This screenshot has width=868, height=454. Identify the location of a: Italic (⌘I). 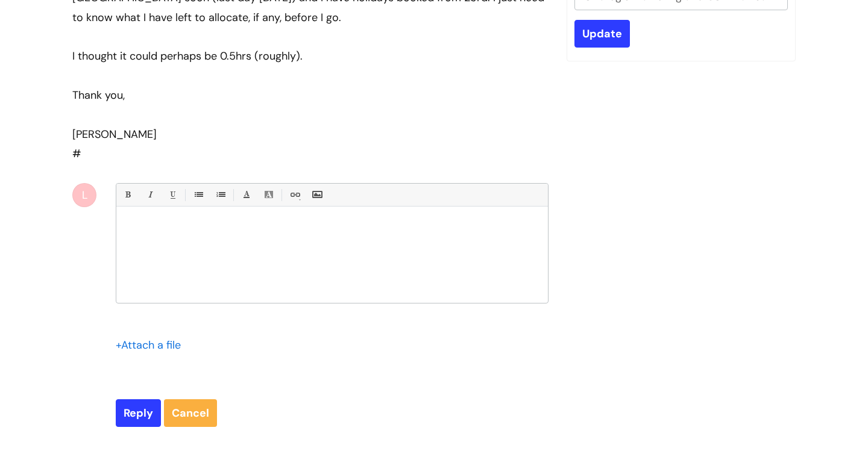
(149, 195).